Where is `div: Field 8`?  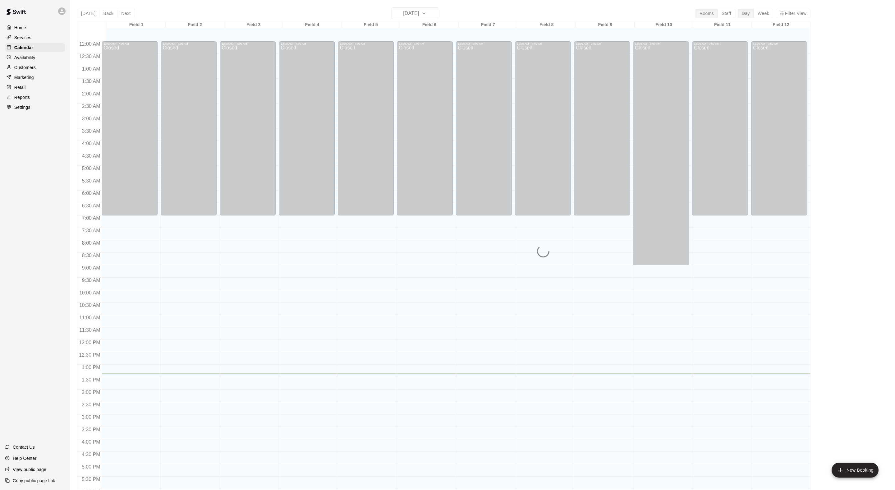
div: Field 8 is located at coordinates (546, 25).